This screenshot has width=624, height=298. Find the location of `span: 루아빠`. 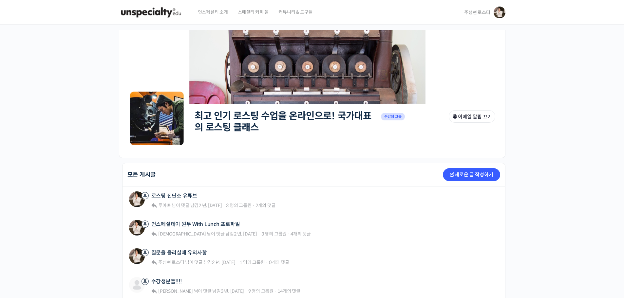

span: 루아빠 is located at coordinates (164, 206).